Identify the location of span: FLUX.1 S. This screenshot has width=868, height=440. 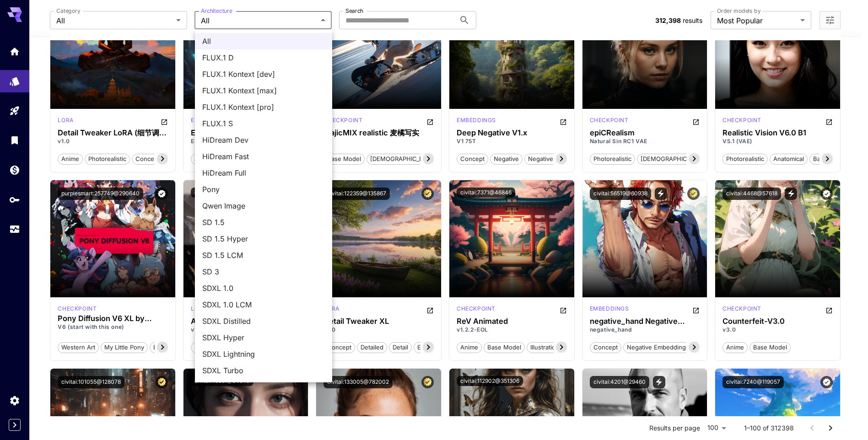
(264, 123).